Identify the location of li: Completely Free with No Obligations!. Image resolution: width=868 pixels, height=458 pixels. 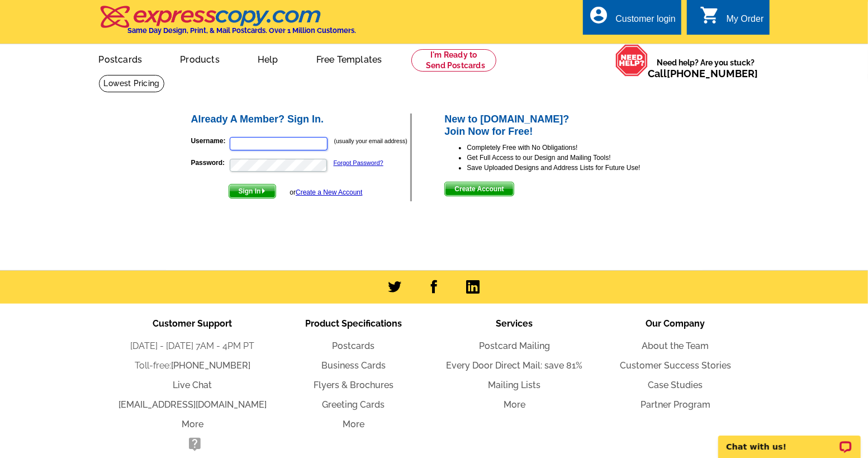
(572, 148).